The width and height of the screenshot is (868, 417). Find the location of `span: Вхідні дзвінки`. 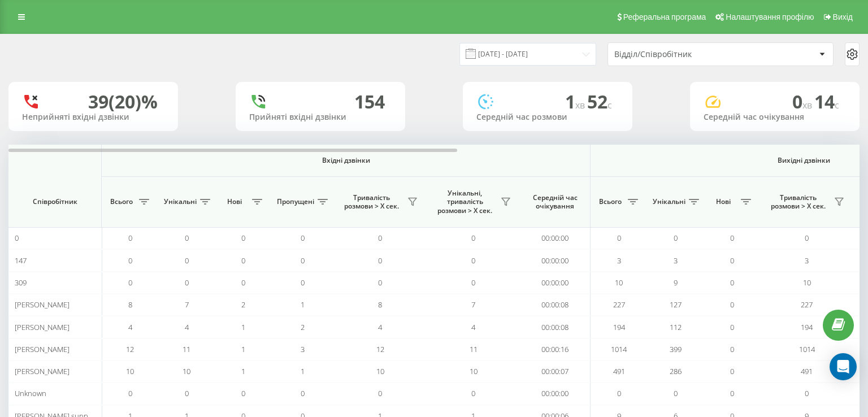

span: Вхідні дзвінки is located at coordinates (345, 160).